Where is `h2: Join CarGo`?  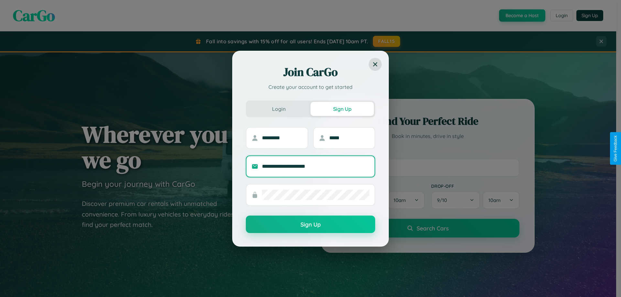 h2: Join CarGo is located at coordinates (311, 72).